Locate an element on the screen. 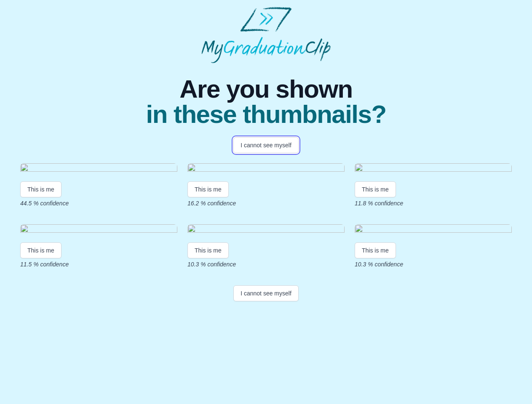  p: 11.8 % confidence is located at coordinates (433, 203).